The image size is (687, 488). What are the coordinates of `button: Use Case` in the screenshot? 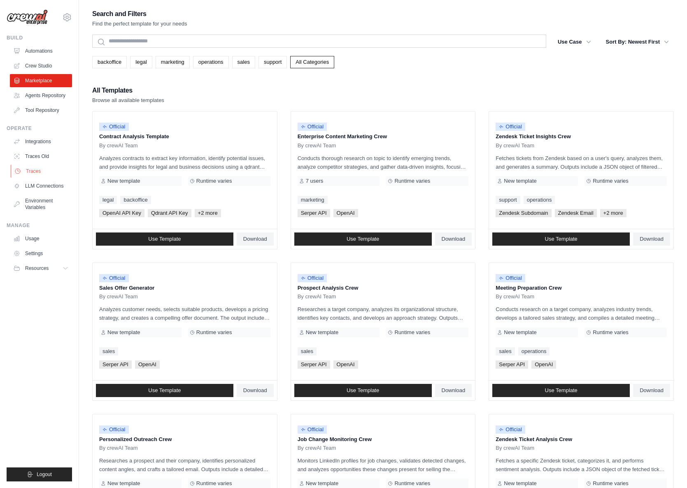 It's located at (574, 42).